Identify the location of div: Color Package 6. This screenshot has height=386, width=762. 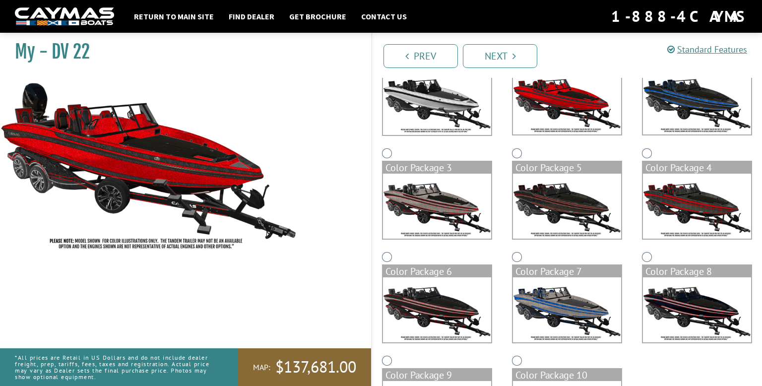
(437, 271).